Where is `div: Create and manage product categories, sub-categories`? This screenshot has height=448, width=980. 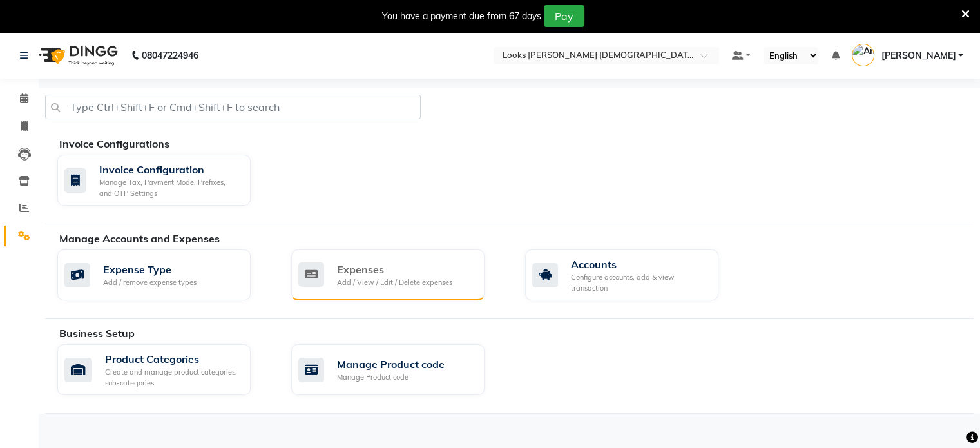 div: Create and manage product categories, sub-categories is located at coordinates (173, 377).